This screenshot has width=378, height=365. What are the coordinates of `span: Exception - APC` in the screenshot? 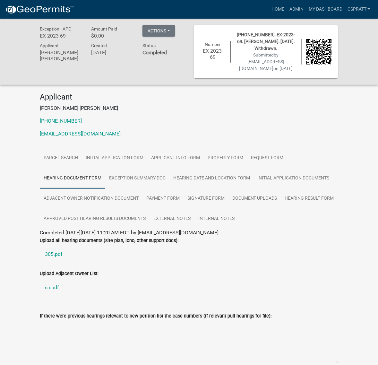 It's located at (56, 29).